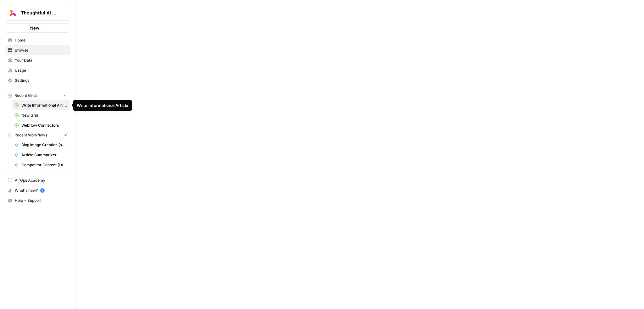 The image size is (644, 309). What do you see at coordinates (41, 201) in the screenshot?
I see `span: Help + Support` at bounding box center [41, 201].